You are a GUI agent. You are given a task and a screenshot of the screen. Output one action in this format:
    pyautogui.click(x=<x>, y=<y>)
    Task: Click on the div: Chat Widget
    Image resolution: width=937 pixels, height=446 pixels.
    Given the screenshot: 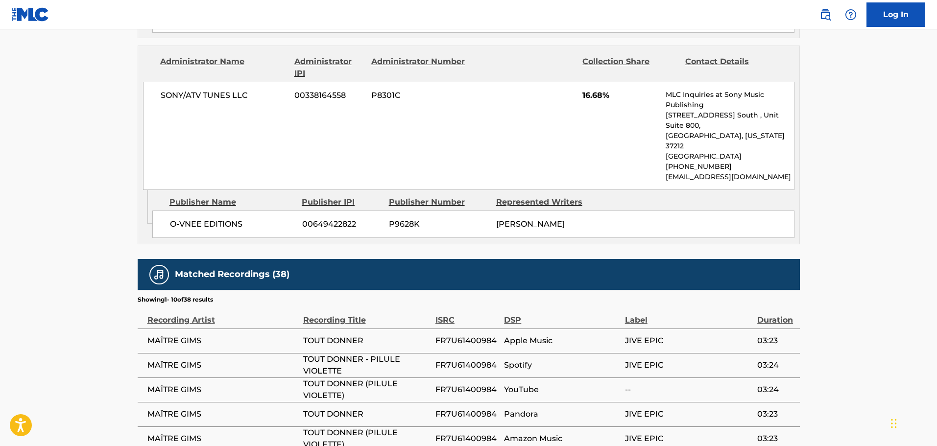 What is the action you would take?
    pyautogui.click(x=913, y=423)
    